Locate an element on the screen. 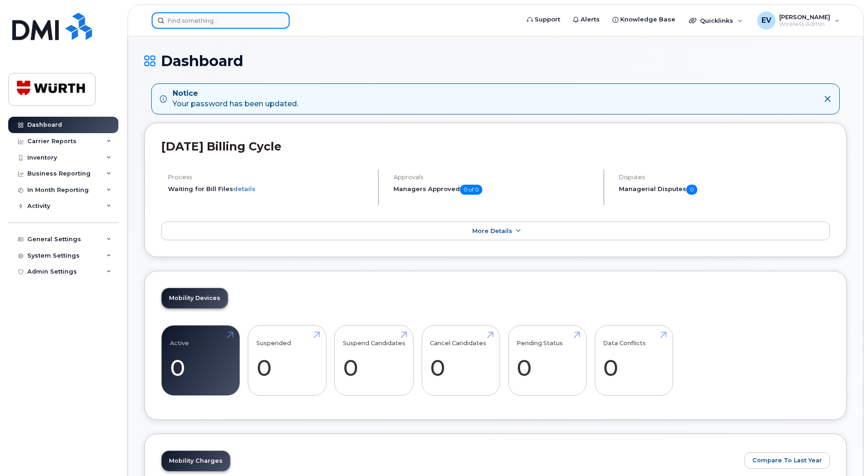 The height and width of the screenshot is (476, 868). a: Suspended 0 is located at coordinates (287, 360).